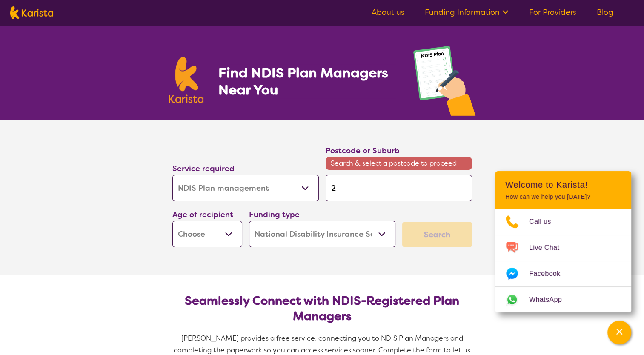 The height and width of the screenshot is (355, 644). Describe the element at coordinates (202, 214) in the screenshot. I see `label: Age of recipient` at that location.